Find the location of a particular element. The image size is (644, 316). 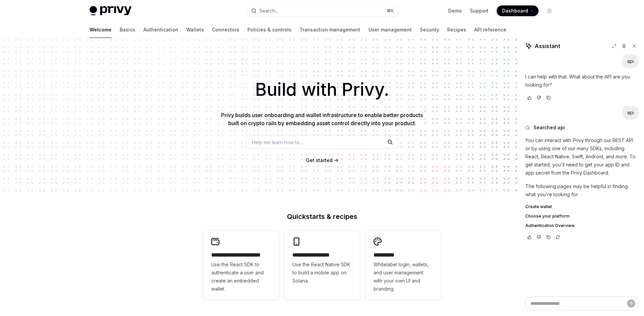

a: Dashboard is located at coordinates (517, 11).